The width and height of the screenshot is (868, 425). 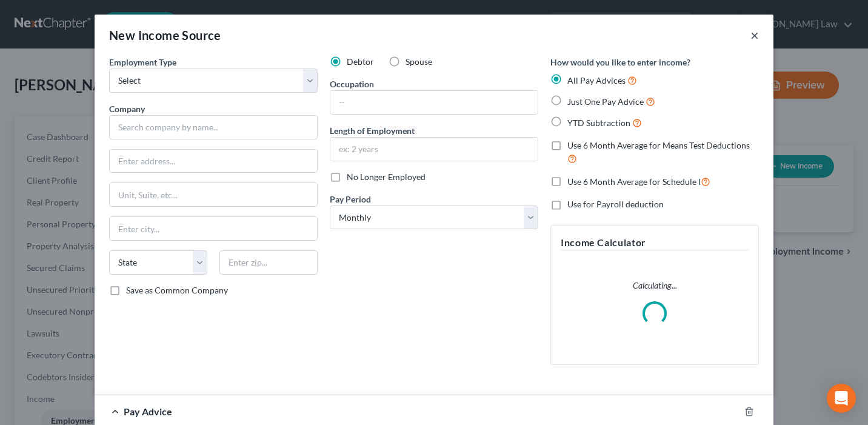 I want to click on span: Use 6 Month Average for Means Test Deductions, so click(x=658, y=145).